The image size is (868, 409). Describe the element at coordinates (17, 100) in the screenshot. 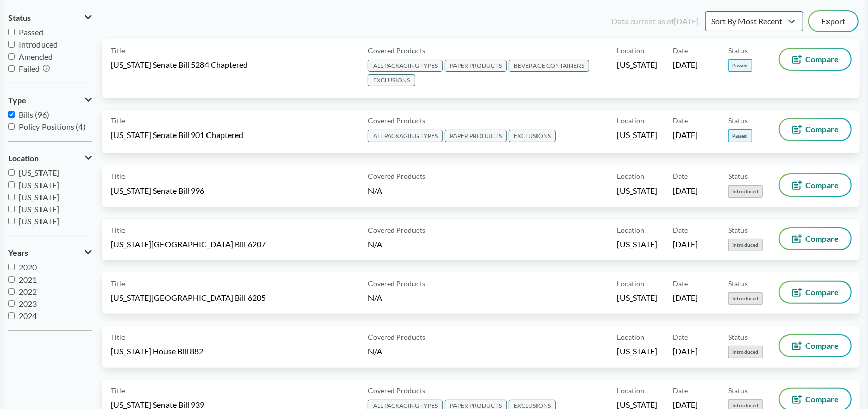

I see `span: Type` at that location.